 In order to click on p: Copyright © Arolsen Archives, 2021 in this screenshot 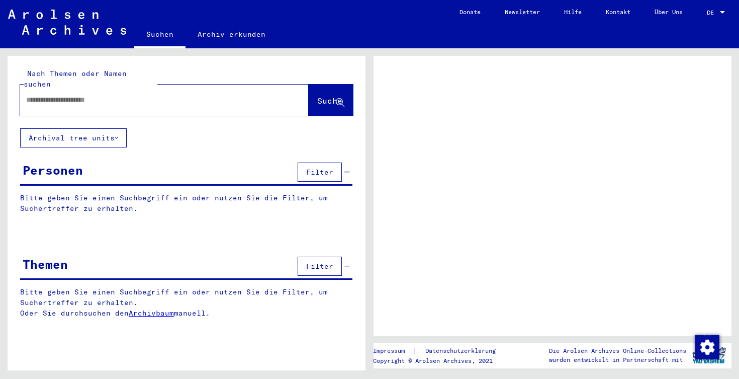, I will do `click(440, 360)`.